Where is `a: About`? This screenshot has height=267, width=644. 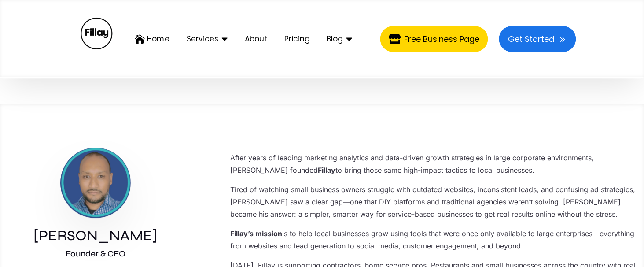 a: About is located at coordinates (256, 39).